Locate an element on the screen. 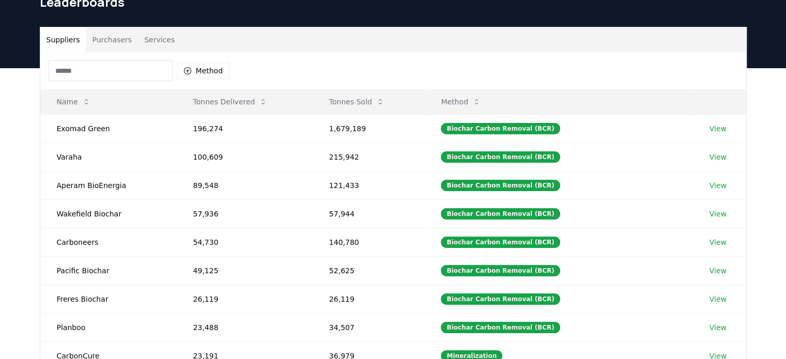 This screenshot has height=359, width=786. td: 140,780 is located at coordinates (369, 242).